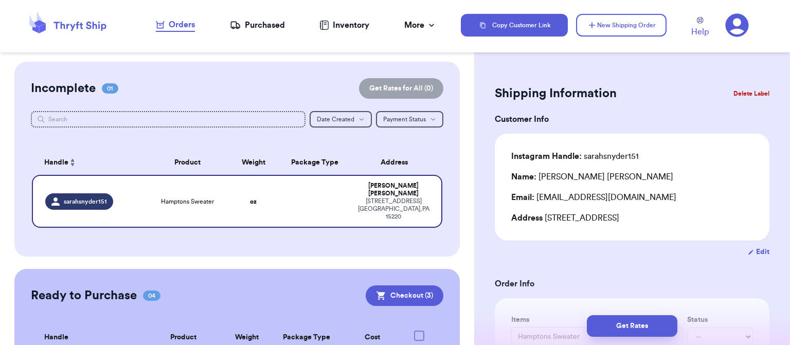  Describe the element at coordinates (335, 119) in the screenshot. I see `span: Date Created` at that location.